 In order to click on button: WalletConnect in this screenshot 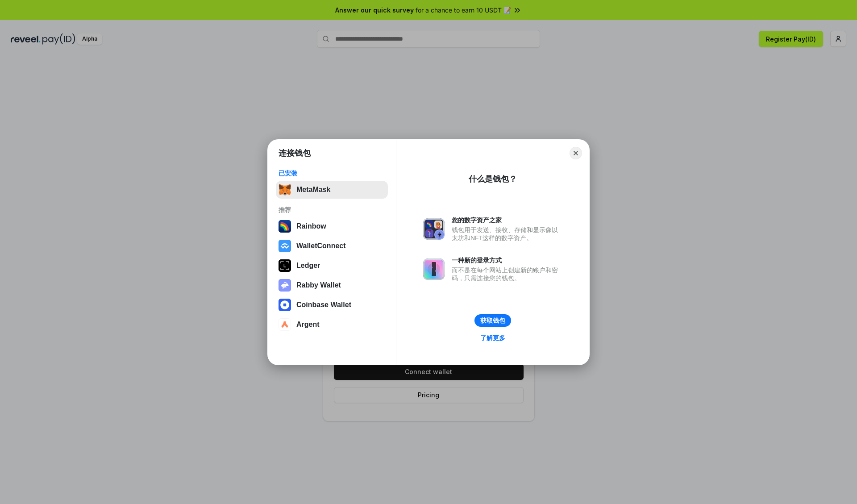, I will do `click(331, 246)`.